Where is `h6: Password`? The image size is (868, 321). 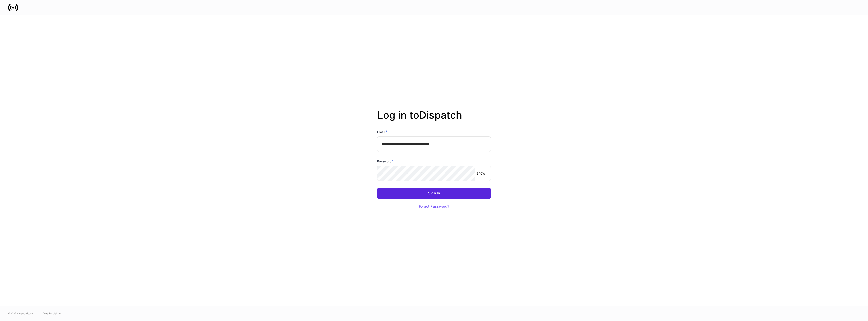
h6: Password is located at coordinates (385, 161).